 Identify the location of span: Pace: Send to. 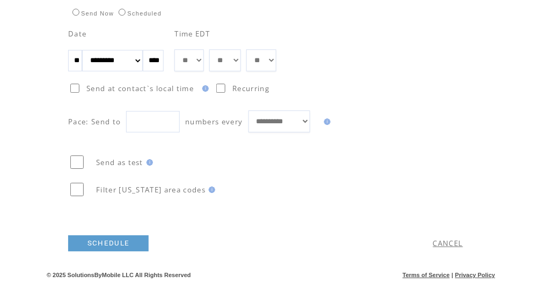
(94, 122).